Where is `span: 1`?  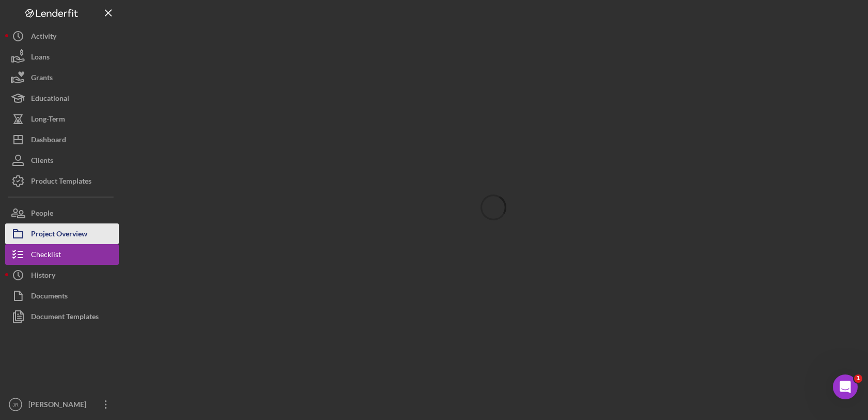
span: 1 is located at coordinates (858, 378).